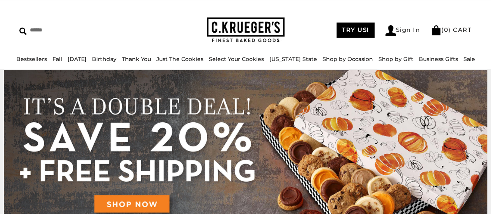  Describe the element at coordinates (136, 59) in the screenshot. I see `a: Thank You` at that location.